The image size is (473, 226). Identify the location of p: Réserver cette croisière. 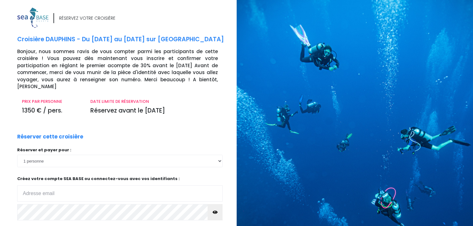
(50, 137).